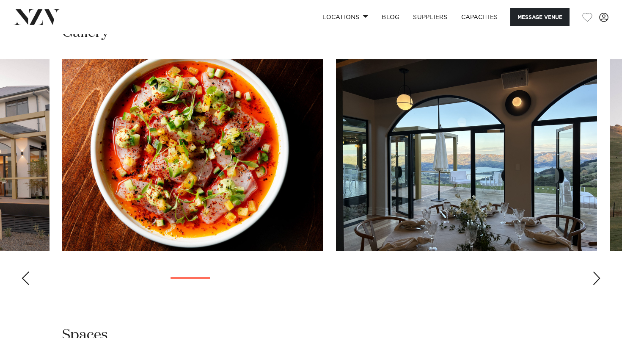 The width and height of the screenshot is (622, 338). Describe the element at coordinates (345, 17) in the screenshot. I see `a: Locations` at that location.